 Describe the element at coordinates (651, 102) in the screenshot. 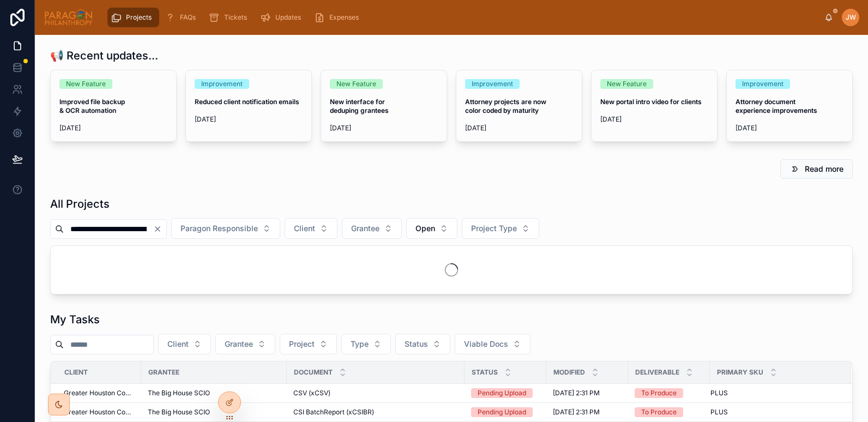

I see `strong: New portal intro video for clients` at that location.